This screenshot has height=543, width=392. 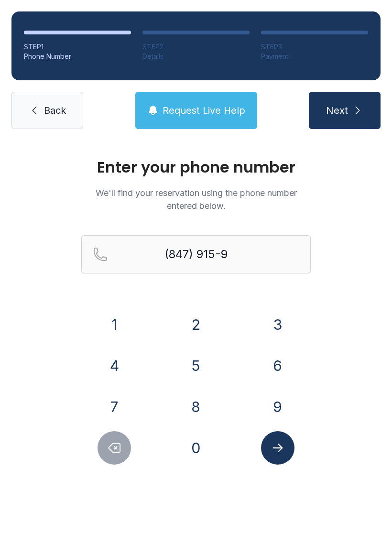 What do you see at coordinates (114, 448) in the screenshot?
I see `button: Delete number` at bounding box center [114, 448].